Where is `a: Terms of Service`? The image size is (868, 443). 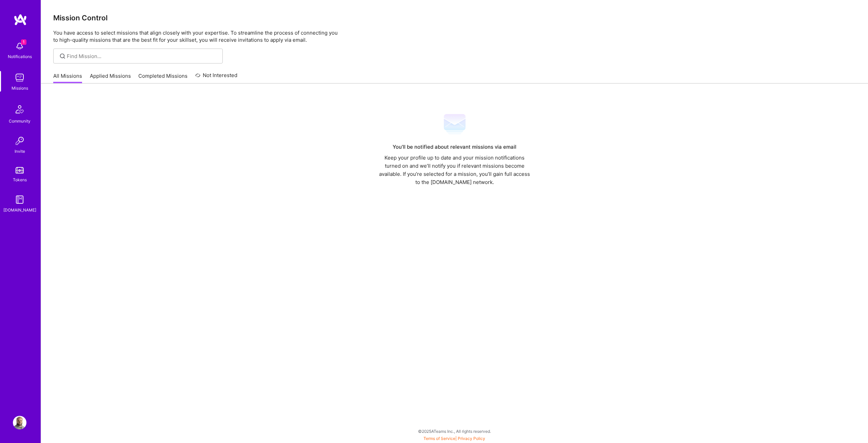 a: Terms of Service is located at coordinates (440, 438).